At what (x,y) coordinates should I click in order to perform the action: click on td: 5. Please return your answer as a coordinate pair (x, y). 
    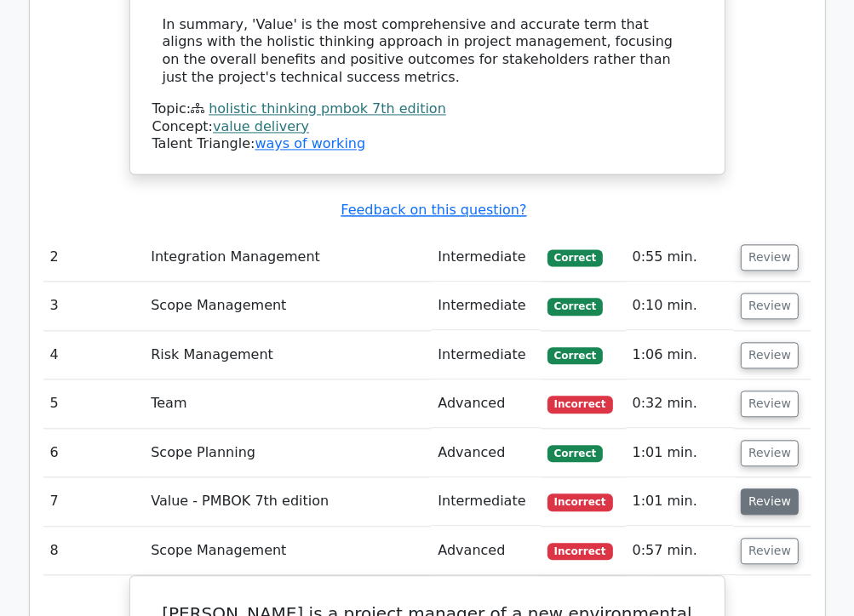
    Looking at the image, I should click on (94, 403).